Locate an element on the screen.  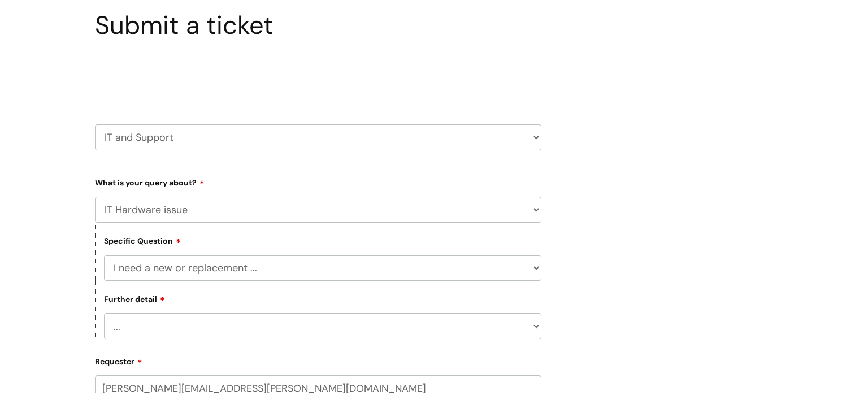
label: Requester is located at coordinates (318, 360).